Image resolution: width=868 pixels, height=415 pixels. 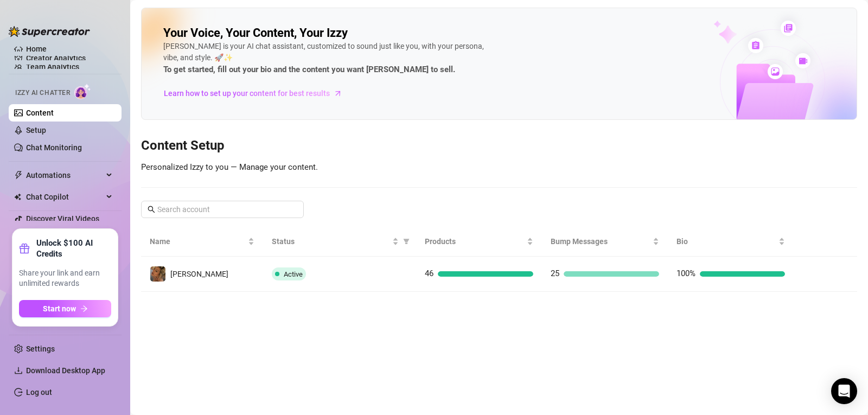 I want to click on span: Izzy AI Chatter, so click(x=42, y=92).